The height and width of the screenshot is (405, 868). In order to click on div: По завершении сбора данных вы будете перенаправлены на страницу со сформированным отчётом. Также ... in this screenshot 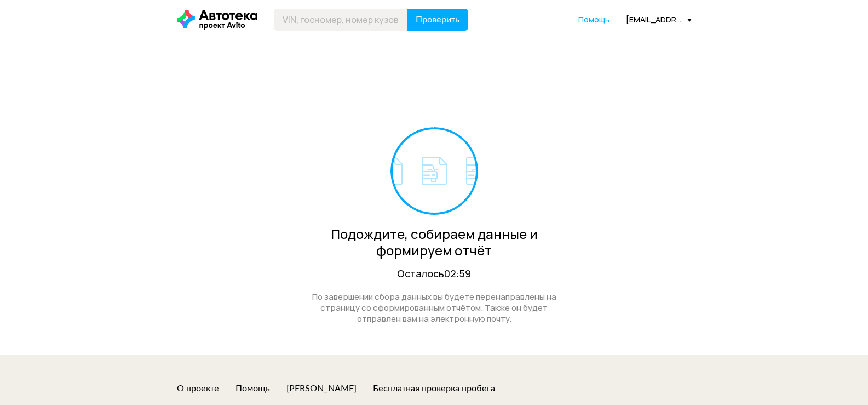, I will do `click(435, 308)`.